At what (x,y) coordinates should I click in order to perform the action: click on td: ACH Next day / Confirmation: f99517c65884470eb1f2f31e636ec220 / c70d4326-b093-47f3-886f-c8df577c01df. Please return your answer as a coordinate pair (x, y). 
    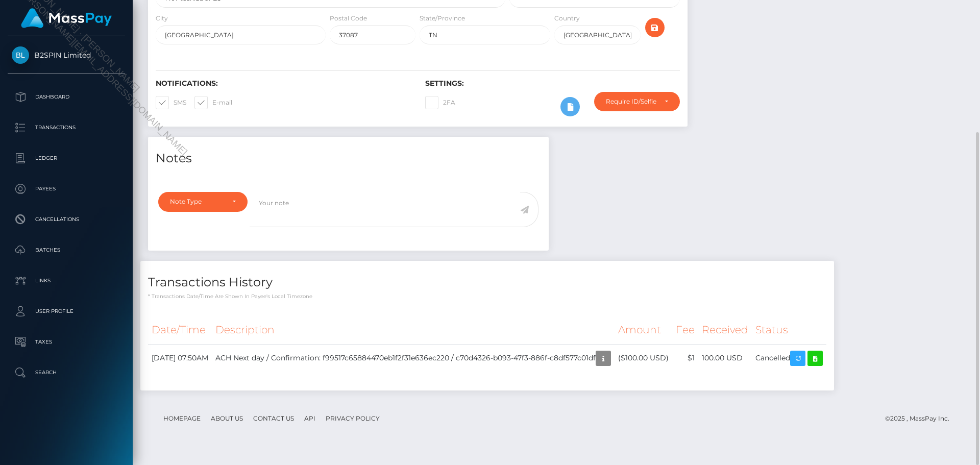
    Looking at the image, I should click on (413, 358).